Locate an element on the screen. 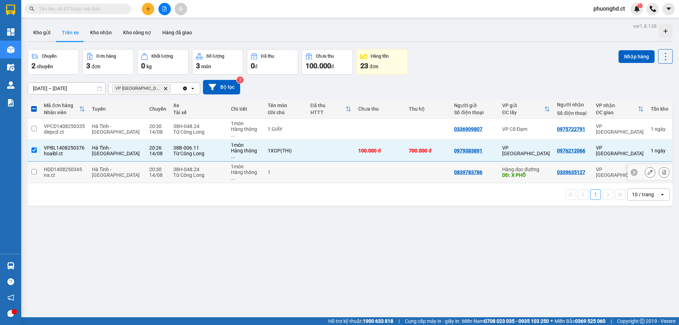 The image size is (679, 325). button: Hàng tồn23đơn is located at coordinates (382, 62).